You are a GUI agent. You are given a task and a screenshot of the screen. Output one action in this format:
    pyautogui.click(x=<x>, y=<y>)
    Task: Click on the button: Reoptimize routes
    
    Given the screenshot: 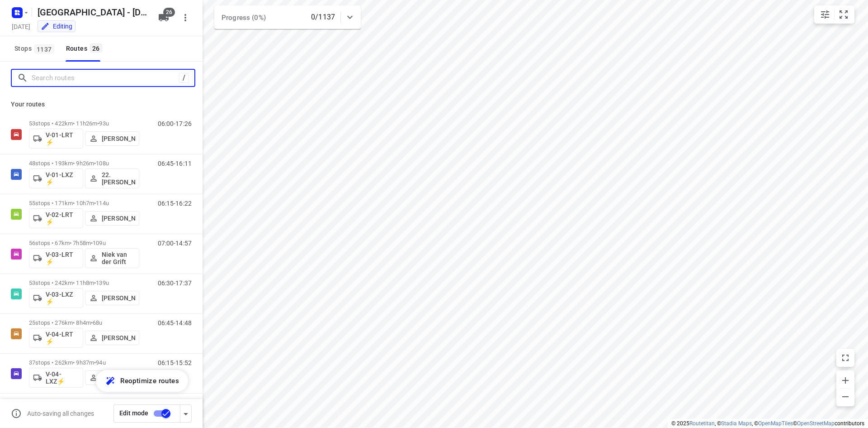 What is the action you would take?
    pyautogui.click(x=142, y=381)
    